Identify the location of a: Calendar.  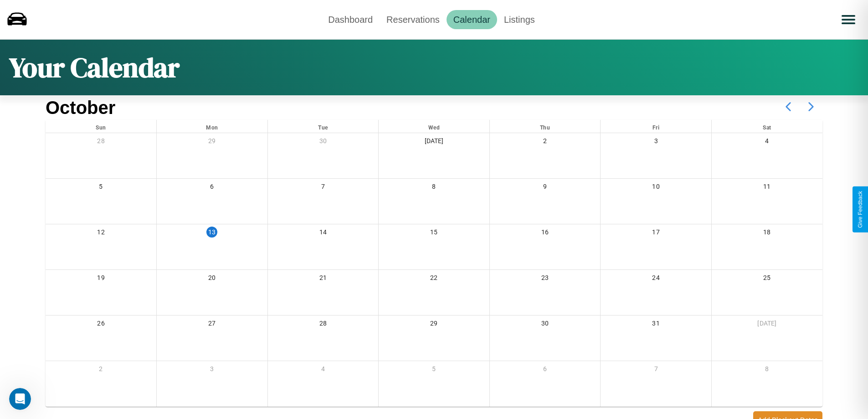
(471, 20).